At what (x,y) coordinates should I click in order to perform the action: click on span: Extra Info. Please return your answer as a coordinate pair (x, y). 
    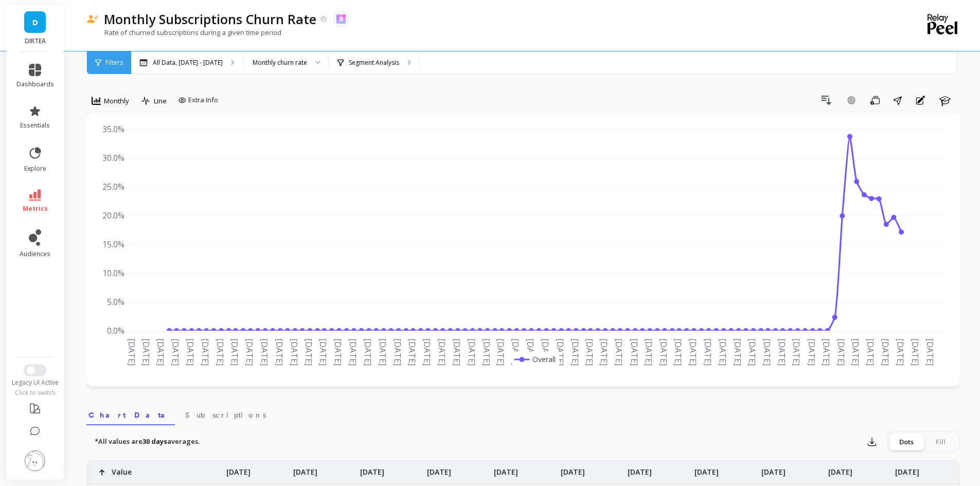
    Looking at the image, I should click on (204, 100).